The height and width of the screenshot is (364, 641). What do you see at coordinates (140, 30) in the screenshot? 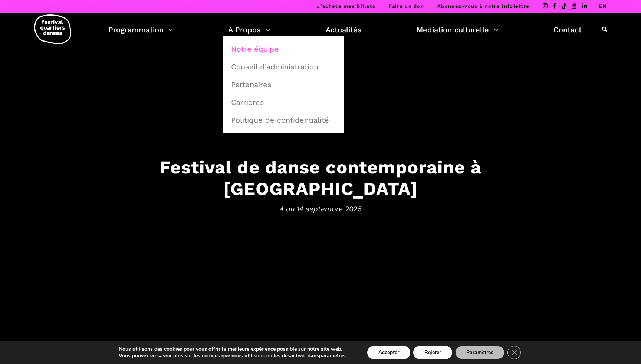
I see `a: Programmation` at bounding box center [140, 30].